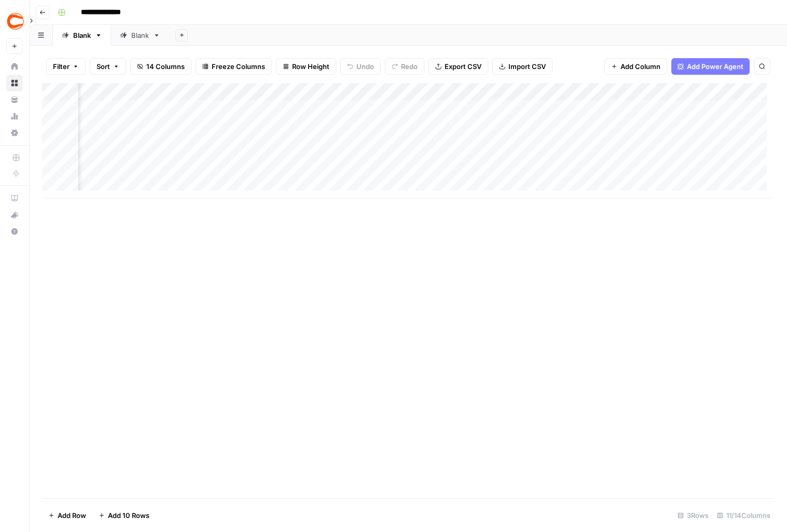  Describe the element at coordinates (15, 231) in the screenshot. I see `button: Help + Support` at that location.